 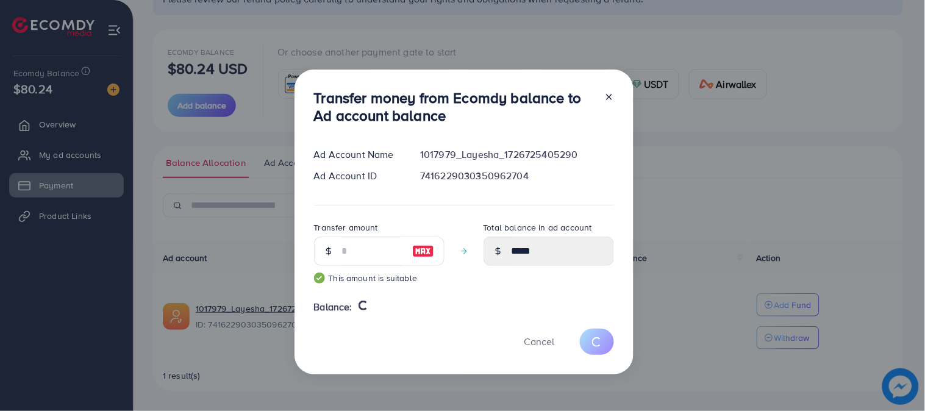 What do you see at coordinates (517, 176) in the screenshot?
I see `div: 7416229030350962704` at bounding box center [517, 176].